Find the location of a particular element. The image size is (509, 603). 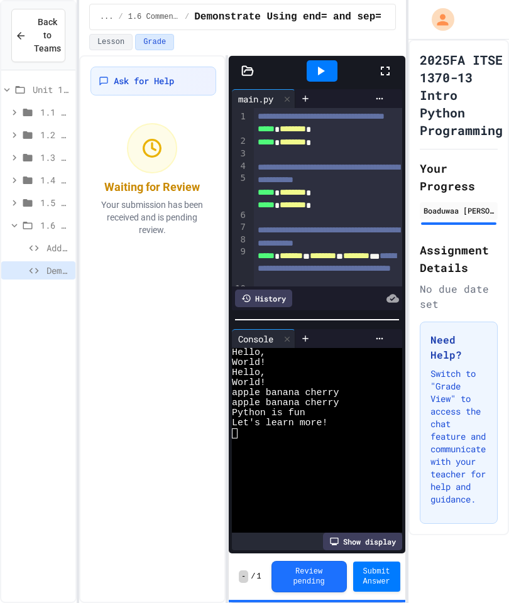

div: Show display is located at coordinates (363, 542).